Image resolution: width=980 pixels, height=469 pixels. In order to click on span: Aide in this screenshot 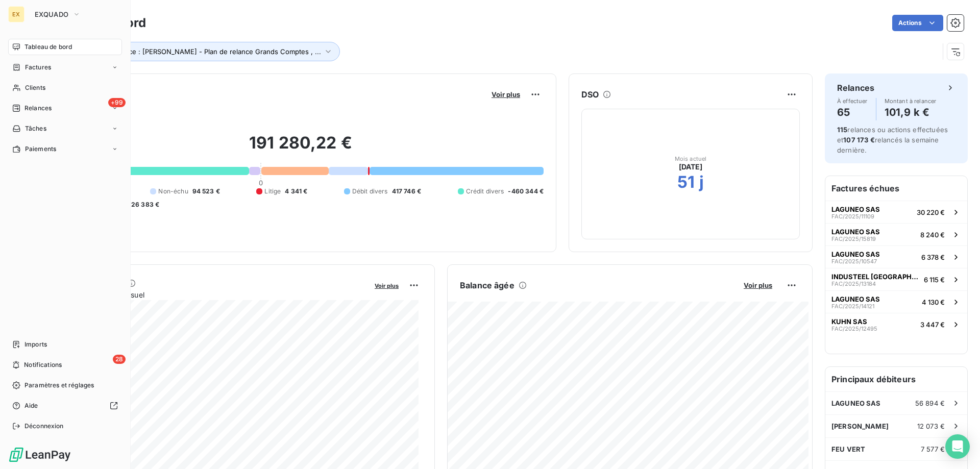, I will do `click(31, 406)`.